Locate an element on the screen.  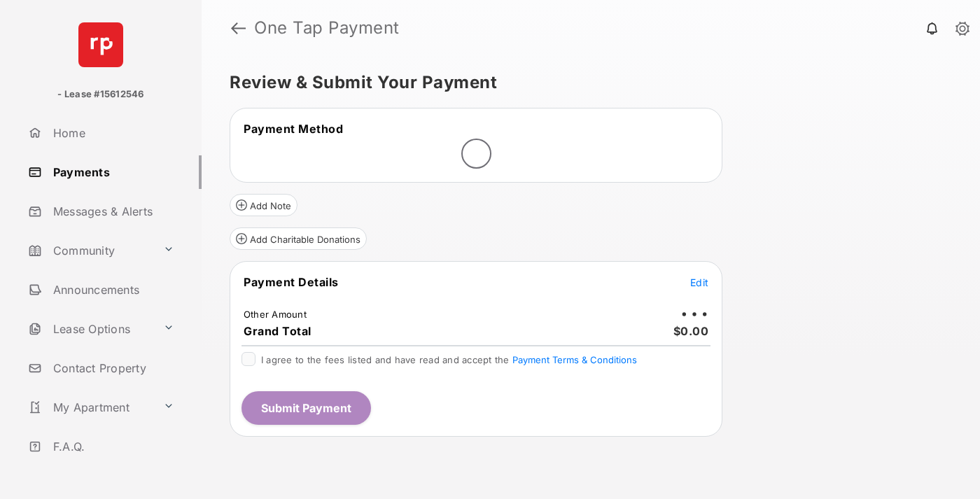
span: I agree to the fees listed and have read and accept the is located at coordinates (449, 360).